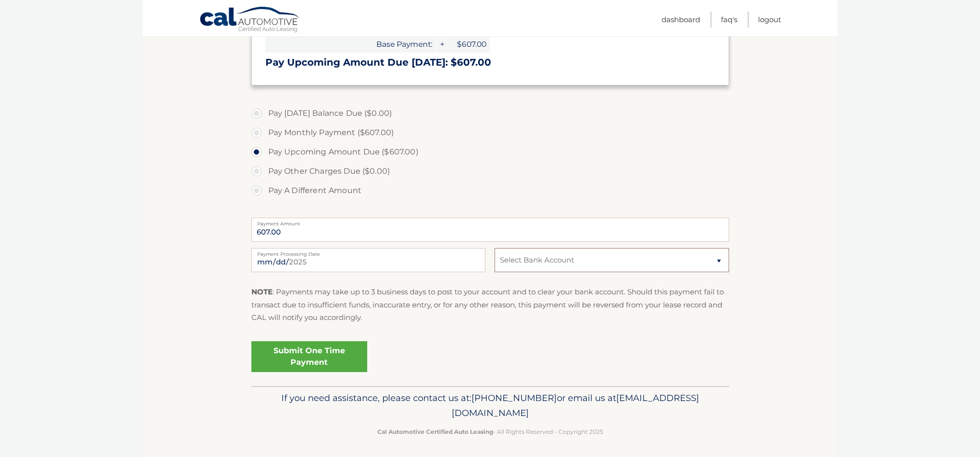 The image size is (980, 457). I want to click on span: $607.00, so click(469, 44).